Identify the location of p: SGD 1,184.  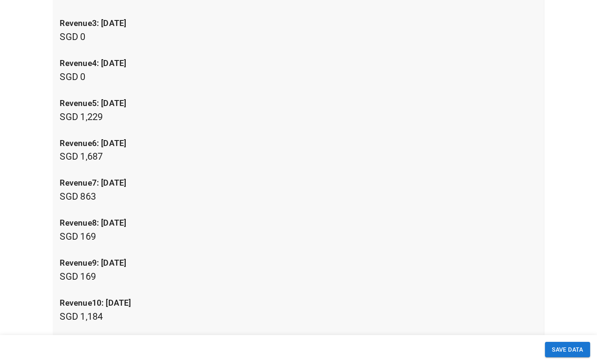
(299, 311).